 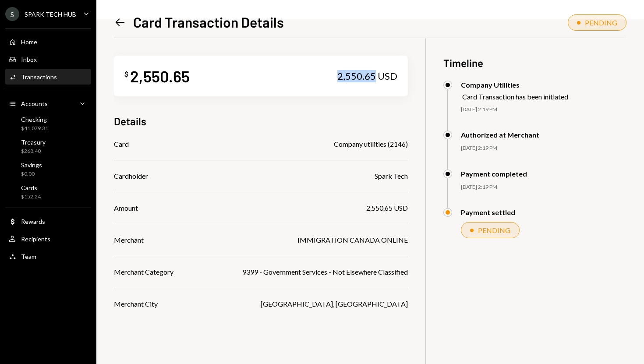 I want to click on div: $0.00, so click(x=32, y=174).